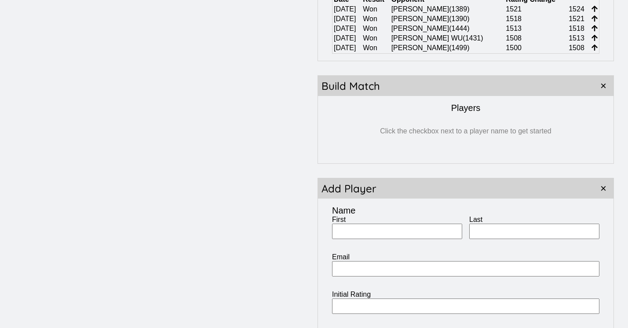 This screenshot has height=328, width=628. I want to click on legend: Name, so click(344, 210).